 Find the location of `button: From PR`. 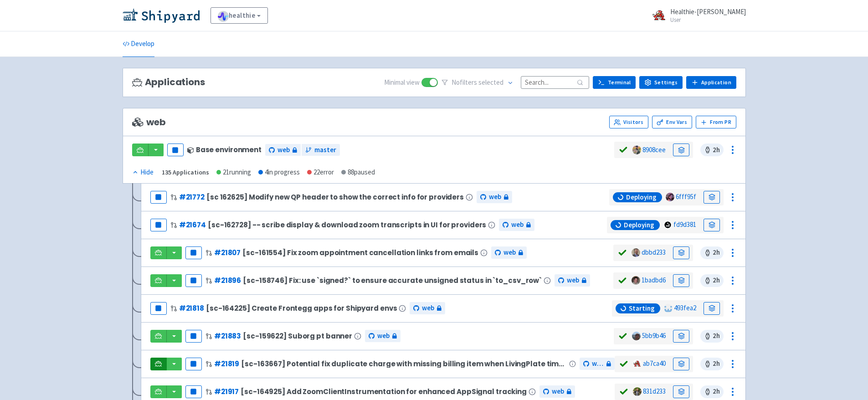

button: From PR is located at coordinates (715, 122).